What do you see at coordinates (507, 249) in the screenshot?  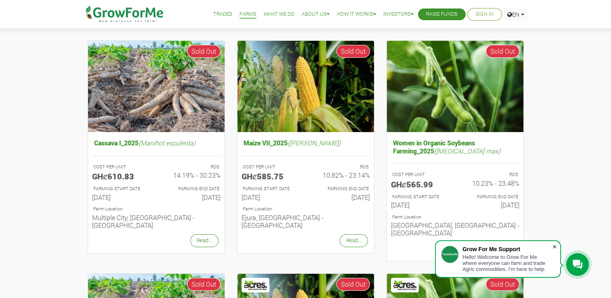 I see `div: Grow For Me Support` at bounding box center [507, 249].